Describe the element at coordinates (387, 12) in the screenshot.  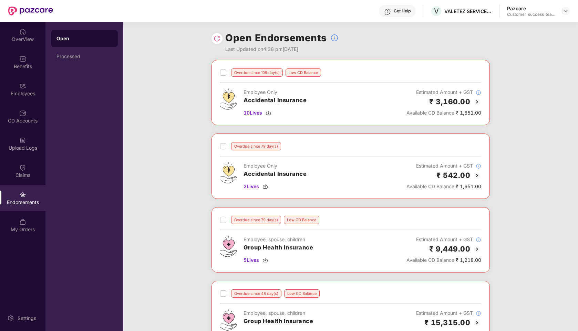
I see `img: svg+xml;base64,PHN2ZyBpZD0iSGVscC0zMngzMiIgeG1sbnM9Imh0dHA6Ly93d3cudzMub3JnLzIwMDAvc3ZnIiB3aWR0aD...` at that location.